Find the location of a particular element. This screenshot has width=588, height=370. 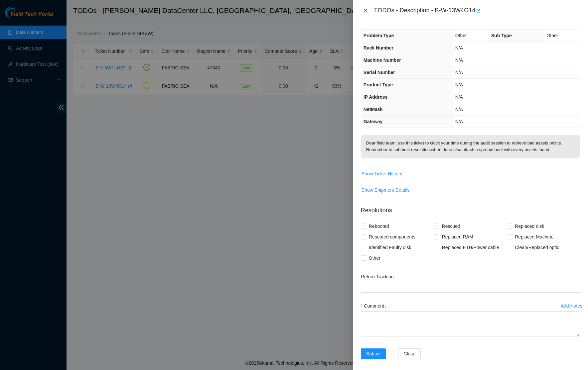

span: Show Ticket History is located at coordinates (382, 174).